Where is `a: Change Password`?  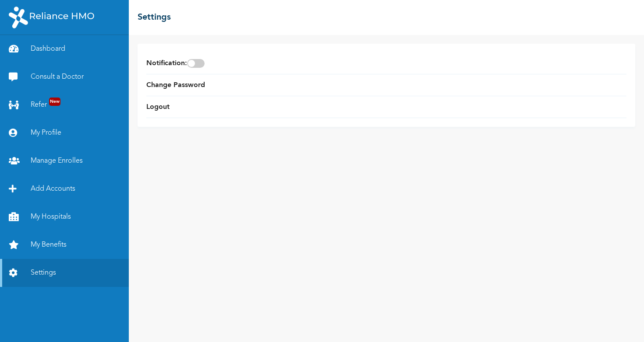
a: Change Password is located at coordinates (176, 85).